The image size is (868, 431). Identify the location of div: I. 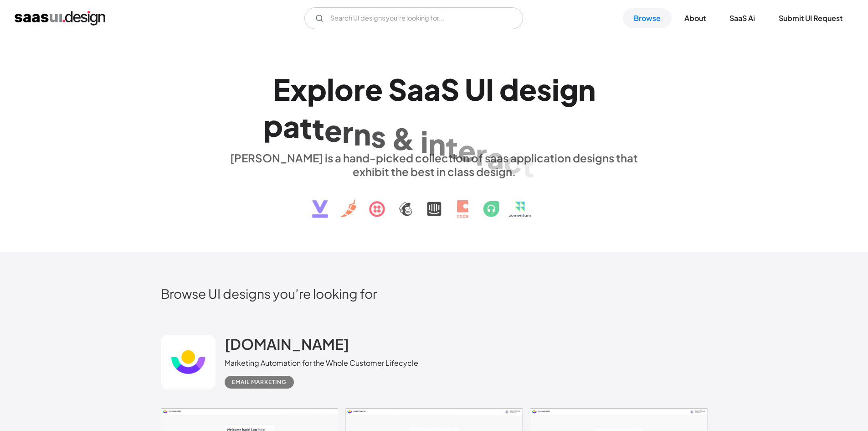
(490, 89).